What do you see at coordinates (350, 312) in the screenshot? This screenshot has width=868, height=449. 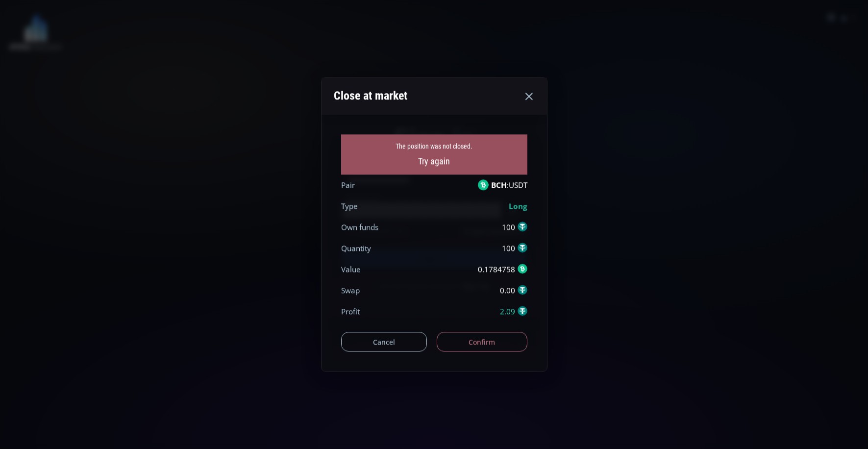 I see `div: Profit` at bounding box center [350, 312].